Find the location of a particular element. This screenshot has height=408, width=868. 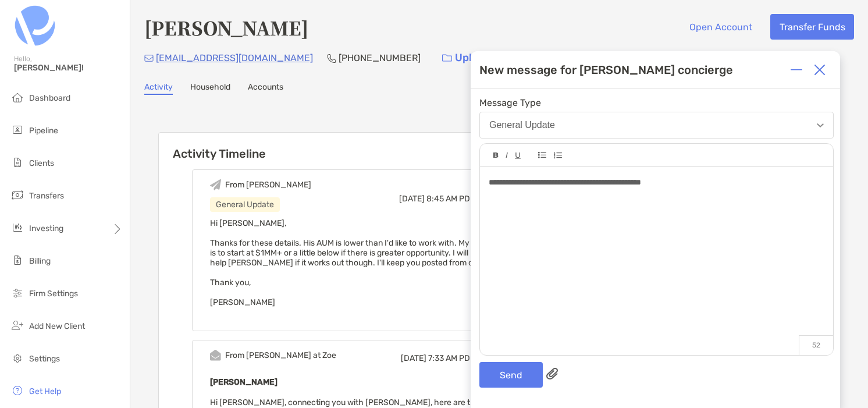

button: Open Account is located at coordinates (720, 27).